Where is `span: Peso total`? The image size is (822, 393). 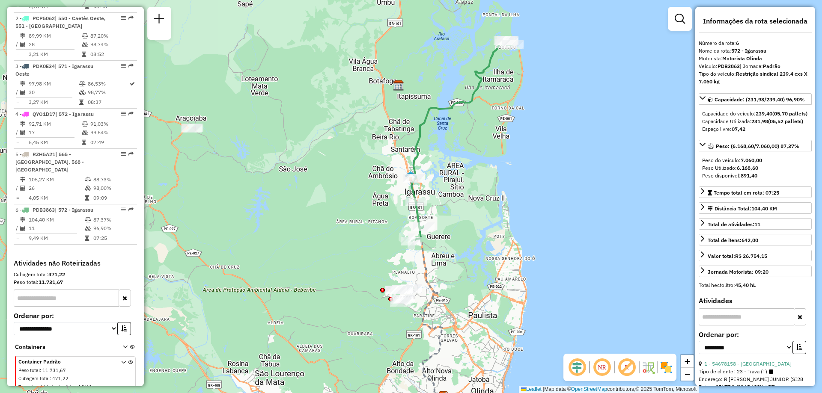
span: Peso total is located at coordinates (29, 371).